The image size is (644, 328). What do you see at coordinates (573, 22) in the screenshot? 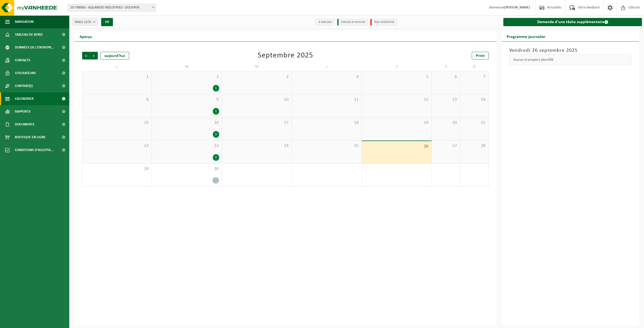
I see `a: Demande d'une tâche supplémentaire` at bounding box center [573, 22].